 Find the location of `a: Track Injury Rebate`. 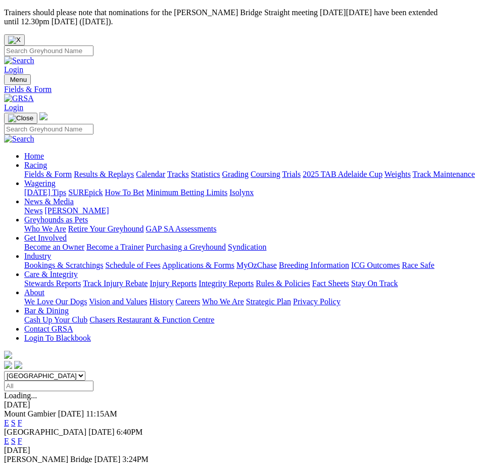

a: Track Injury Rebate is located at coordinates (115, 283).